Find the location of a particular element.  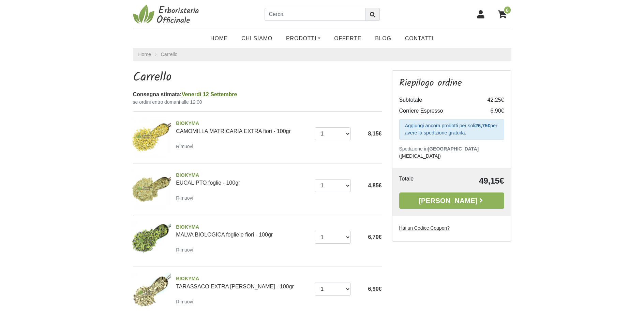

span: 6 is located at coordinates (507, 10).